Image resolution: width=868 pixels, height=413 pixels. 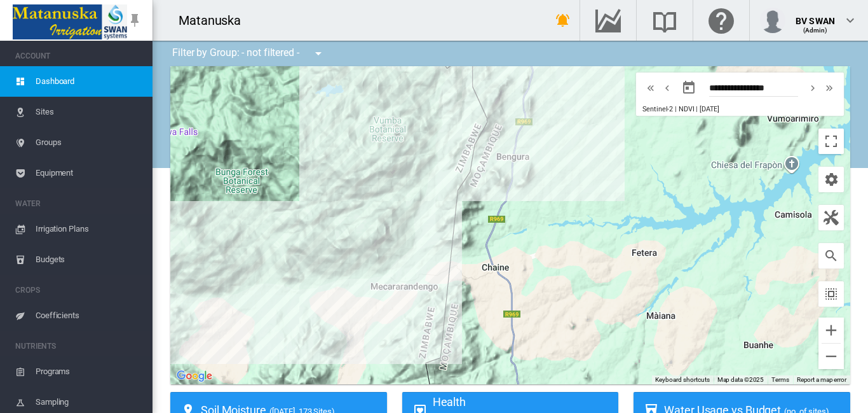 I want to click on md-icon: icon-pin, so click(x=135, y=20).